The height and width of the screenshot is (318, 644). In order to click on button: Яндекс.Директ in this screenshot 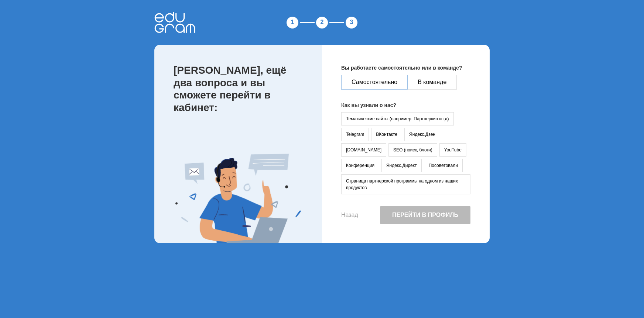, I will do `click(402, 165)`.